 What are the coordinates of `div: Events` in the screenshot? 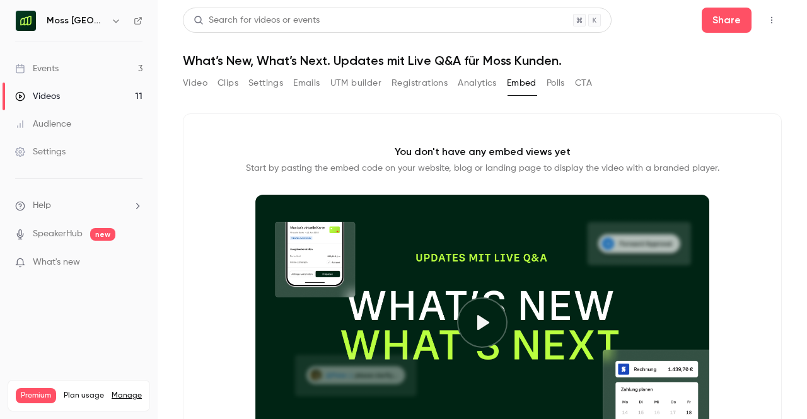 It's located at (37, 69).